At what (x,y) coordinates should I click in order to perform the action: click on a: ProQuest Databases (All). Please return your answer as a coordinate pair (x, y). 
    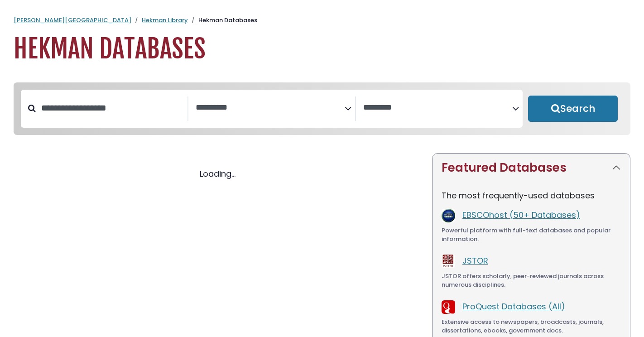
    Looking at the image, I should click on (514, 306).